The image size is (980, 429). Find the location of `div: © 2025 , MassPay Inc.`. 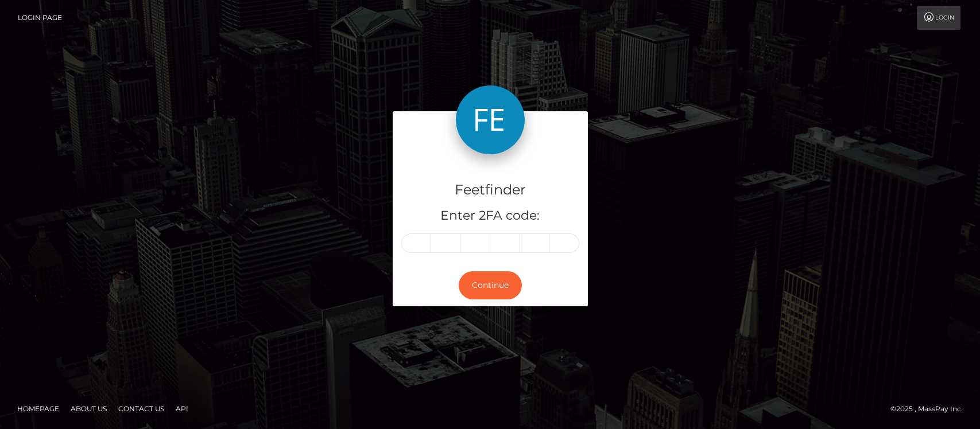

div: © 2025 , MassPay Inc. is located at coordinates (931, 410).